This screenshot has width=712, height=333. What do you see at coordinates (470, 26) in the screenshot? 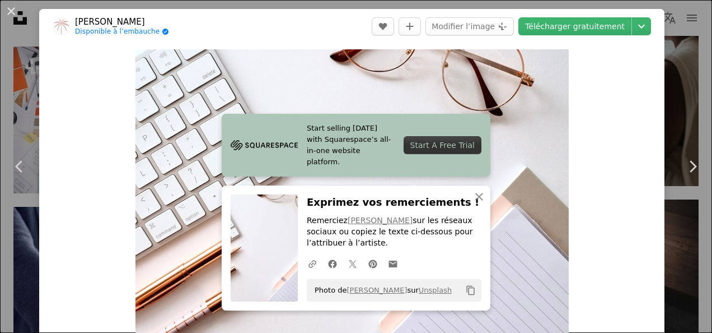
I see `button: Modifier l’image` at bounding box center [470, 26].